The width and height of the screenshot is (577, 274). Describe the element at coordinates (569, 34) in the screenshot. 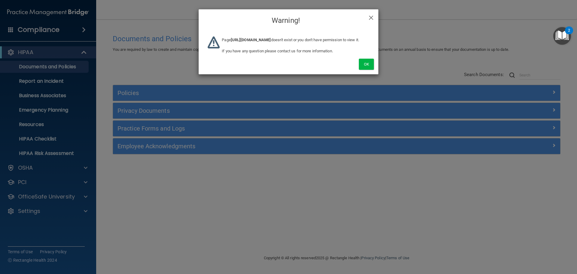

I see `div: 2` at that location.